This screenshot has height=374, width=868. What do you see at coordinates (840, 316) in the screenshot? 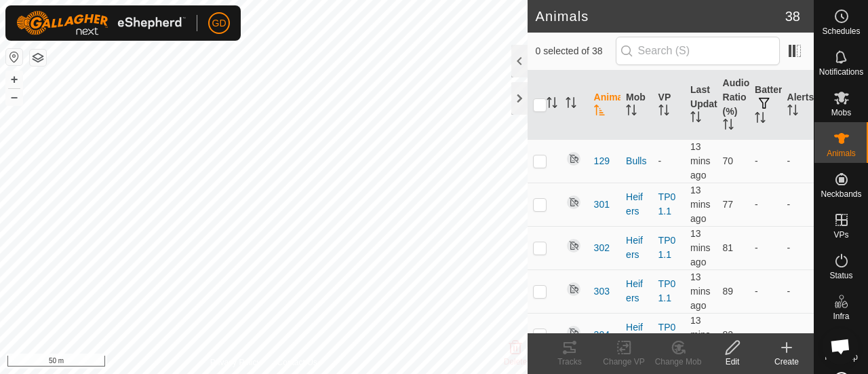
I see `span: Infra` at bounding box center [840, 316].